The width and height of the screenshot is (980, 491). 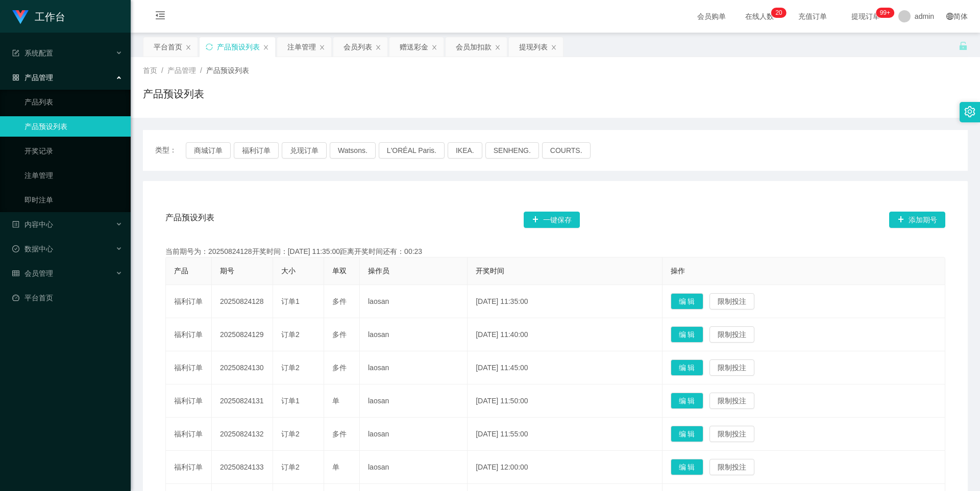 What do you see at coordinates (490, 271) in the screenshot?
I see `span: 开奖时间` at bounding box center [490, 271].